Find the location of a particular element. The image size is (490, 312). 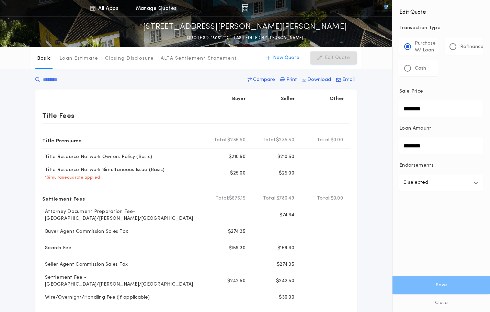

h4: Edit Quote is located at coordinates (441, 10).